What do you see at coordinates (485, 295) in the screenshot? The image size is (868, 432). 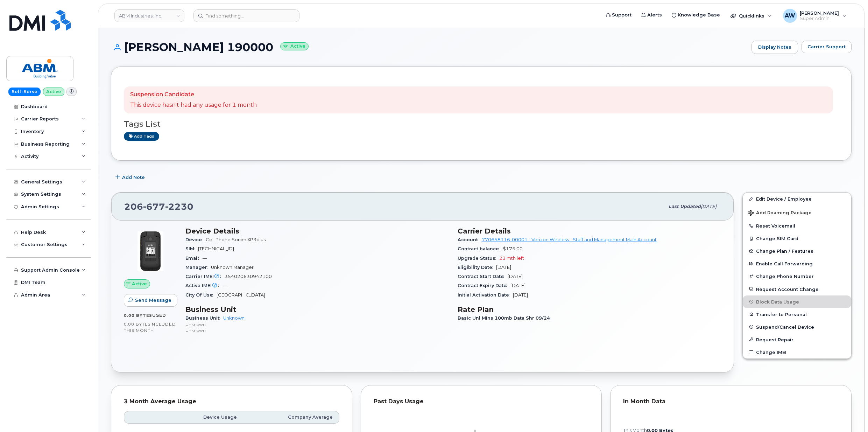 I see `span: Initial Activation Date` at bounding box center [485, 295].